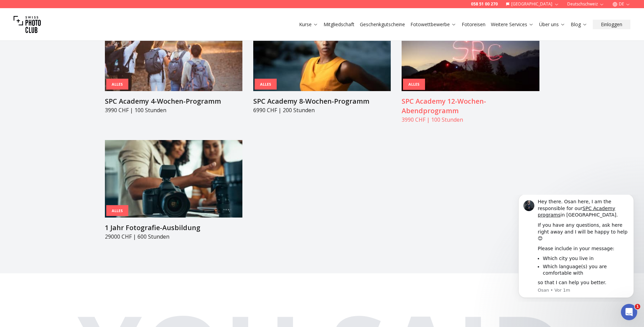  Describe the element at coordinates (21, 11) in the screenshot. I see `img: Profile image for Osan` at that location.